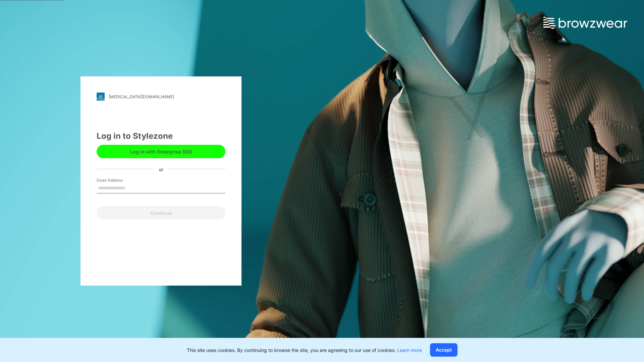 This screenshot has height=362, width=644. I want to click on img: browzwear-logo.e42bd6dac1945053ebaf764b6aa21510.svg, so click(585, 23).